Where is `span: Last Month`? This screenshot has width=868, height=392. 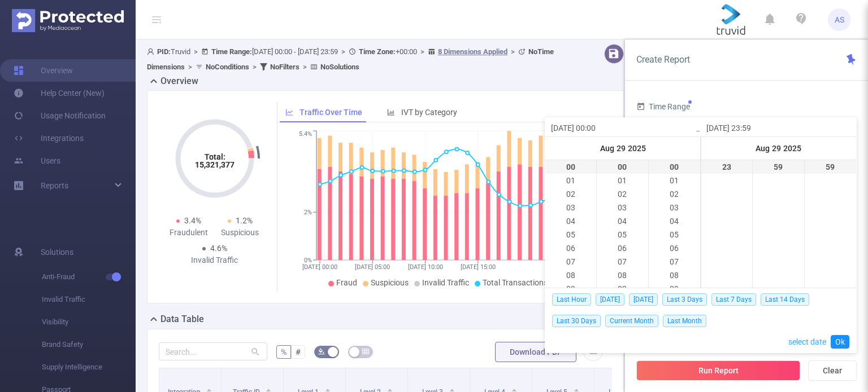
span: Last Month is located at coordinates (685, 321).